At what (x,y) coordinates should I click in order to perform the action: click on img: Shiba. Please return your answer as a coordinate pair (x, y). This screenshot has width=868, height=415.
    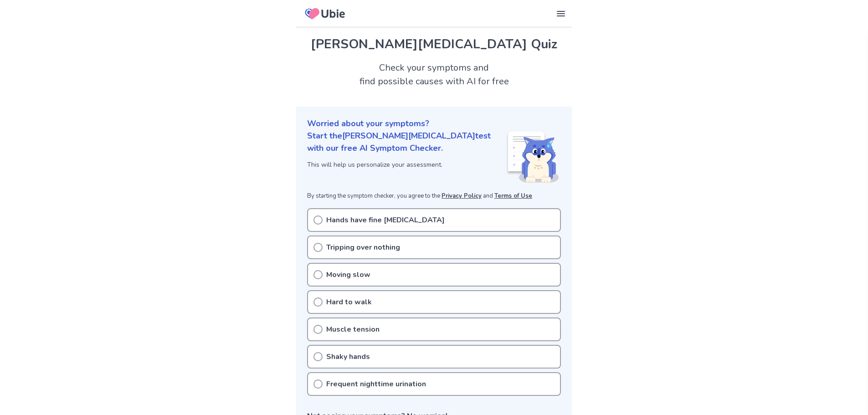
    Looking at the image, I should click on (533, 158).